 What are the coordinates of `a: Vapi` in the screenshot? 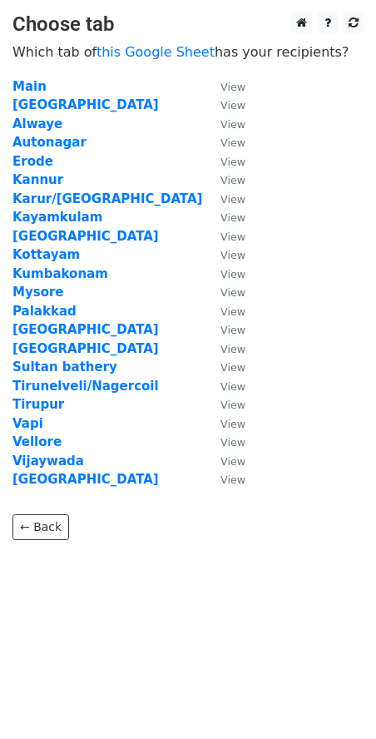 It's located at (27, 423).